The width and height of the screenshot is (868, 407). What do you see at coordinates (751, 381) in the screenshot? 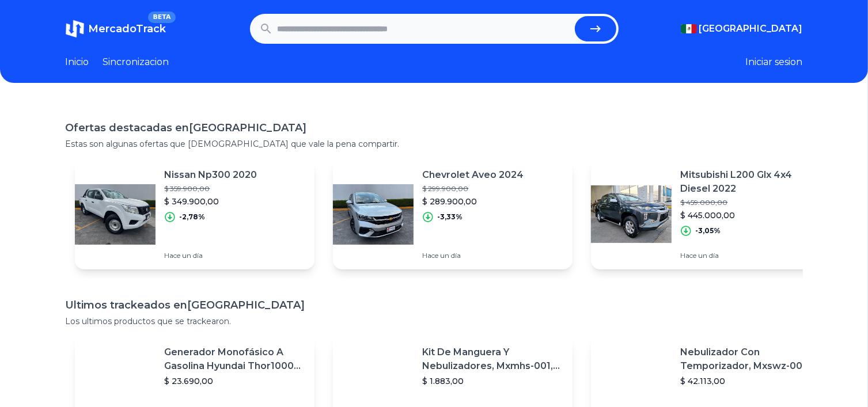
I see `p: $ 42.113,00` at bounding box center [751, 381].